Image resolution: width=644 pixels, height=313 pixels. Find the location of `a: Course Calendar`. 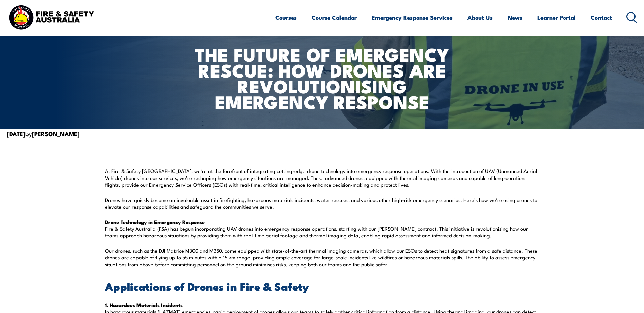

a: Course Calendar is located at coordinates (334, 17).